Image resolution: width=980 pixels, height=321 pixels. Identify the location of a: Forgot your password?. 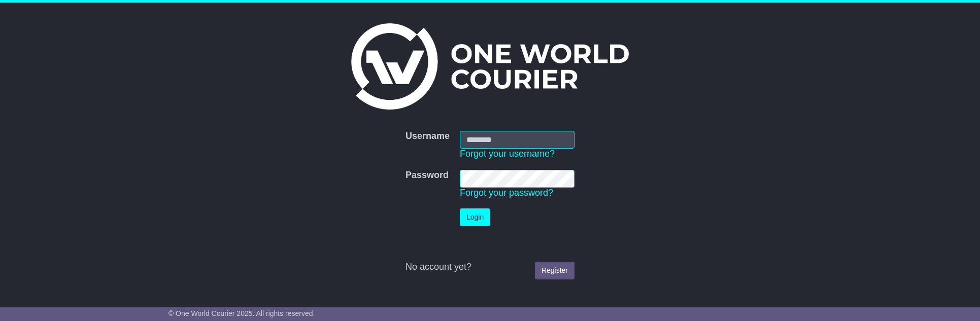
(507, 193).